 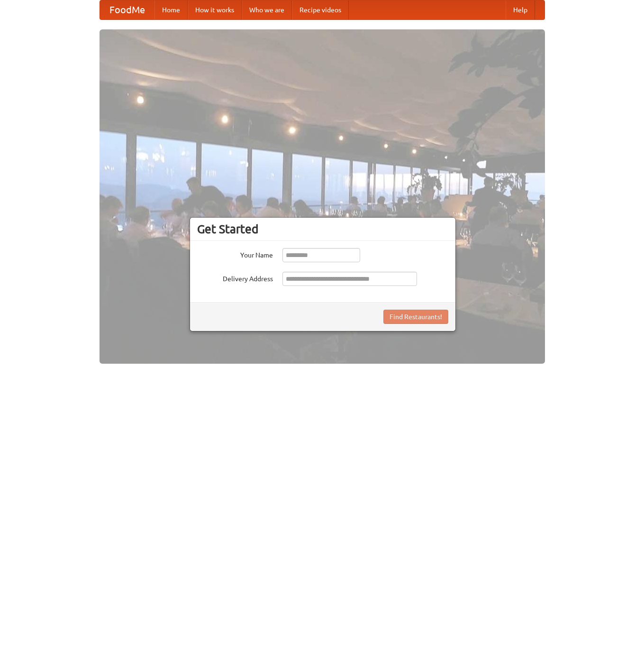 I want to click on a: FoodMe, so click(x=127, y=10).